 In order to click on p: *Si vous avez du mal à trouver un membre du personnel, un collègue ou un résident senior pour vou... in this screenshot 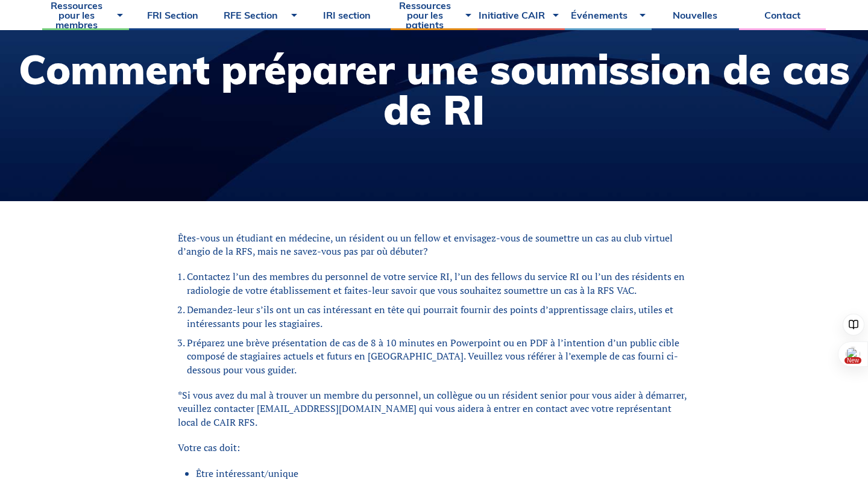, I will do `click(434, 409)`.